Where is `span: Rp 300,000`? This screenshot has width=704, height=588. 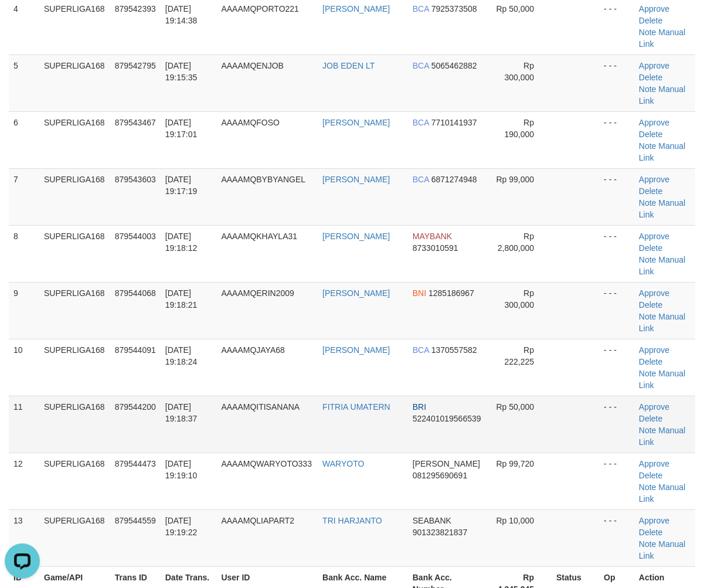 span: Rp 300,000 is located at coordinates (519, 299).